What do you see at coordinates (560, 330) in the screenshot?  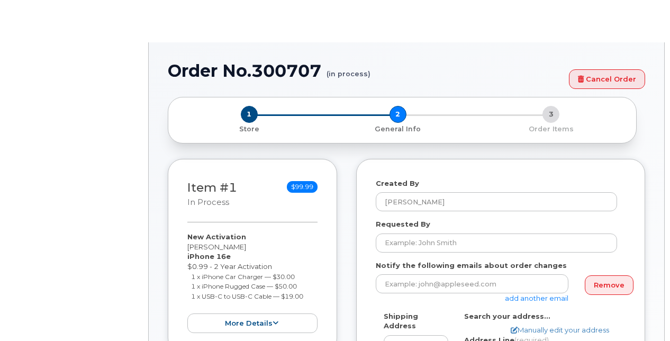 I see `a: Manually edit your address` at bounding box center [560, 330].